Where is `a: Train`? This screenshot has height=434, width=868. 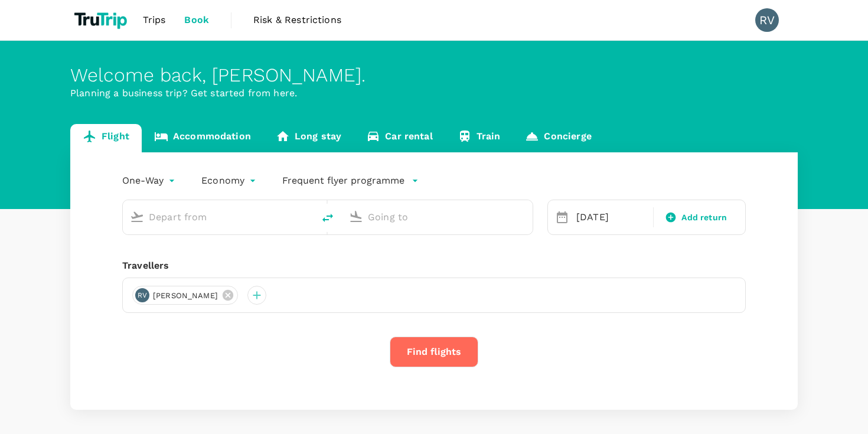 a: Train is located at coordinates (478, 139).